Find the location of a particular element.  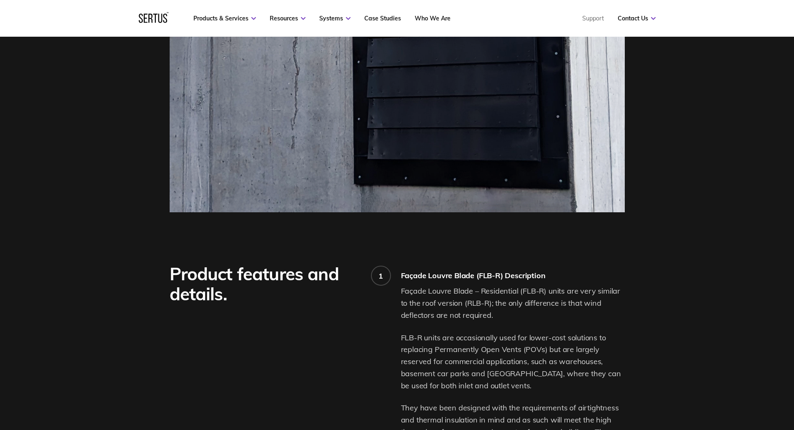

a: Products & Services is located at coordinates (225, 18).